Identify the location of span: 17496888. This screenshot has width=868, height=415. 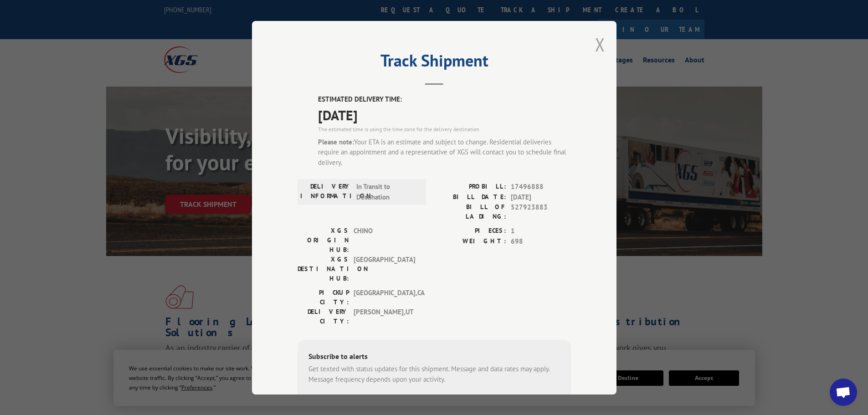
(540, 187).